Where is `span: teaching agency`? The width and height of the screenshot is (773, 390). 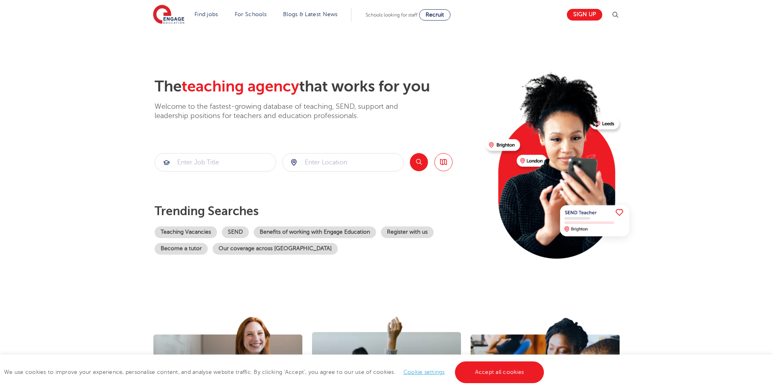
span: teaching agency is located at coordinates (240, 86).